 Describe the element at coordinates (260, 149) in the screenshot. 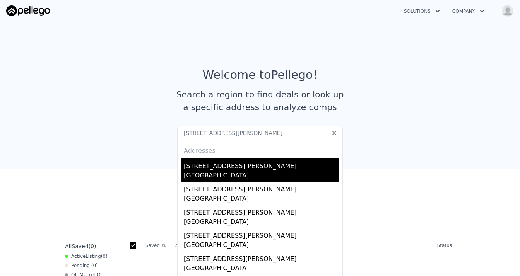

I see `div: Addresses` at that location.